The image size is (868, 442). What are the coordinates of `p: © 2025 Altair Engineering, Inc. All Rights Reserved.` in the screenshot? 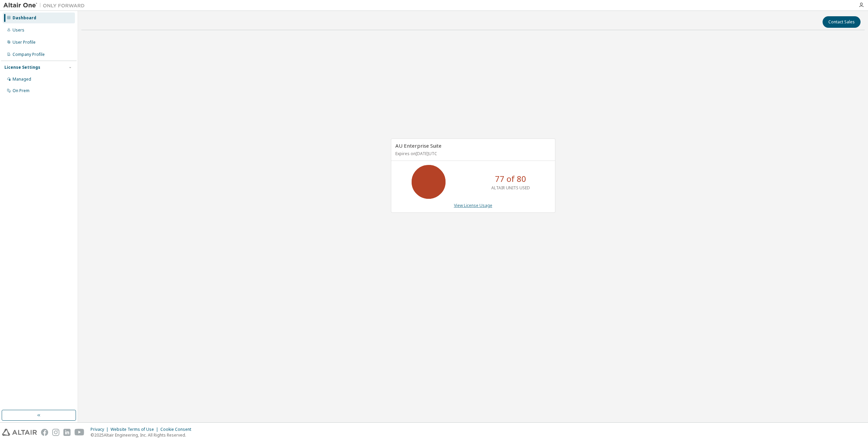 It's located at (143, 435).